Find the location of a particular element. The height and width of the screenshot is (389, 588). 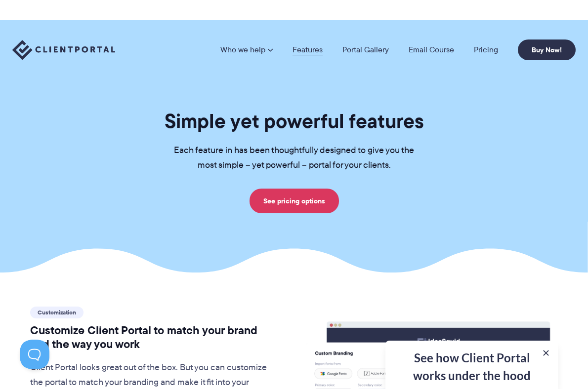

p: Each feature in has been thoughtfully designed to give you the most simple – yet powerful – porta... is located at coordinates (294, 158).